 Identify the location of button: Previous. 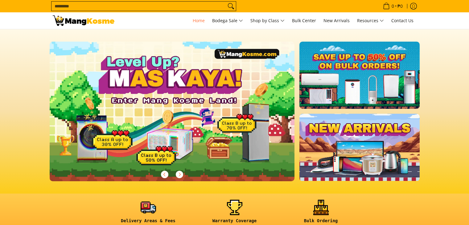
(165, 174).